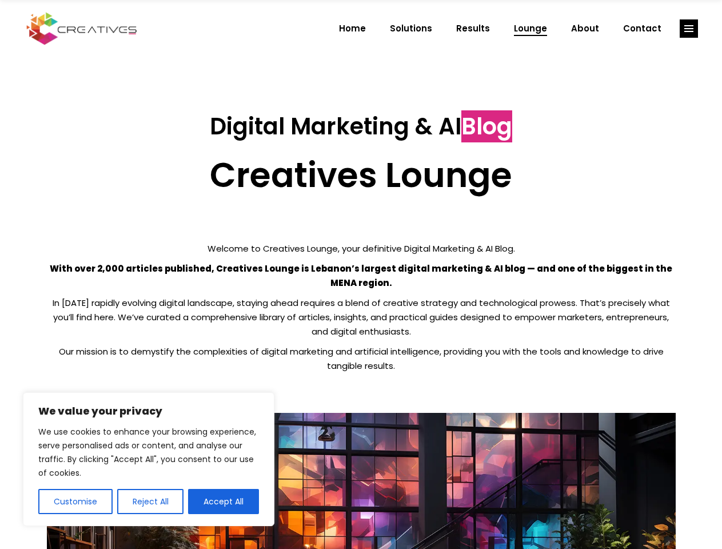 The image size is (722, 549). I want to click on span: Lounge, so click(531, 29).